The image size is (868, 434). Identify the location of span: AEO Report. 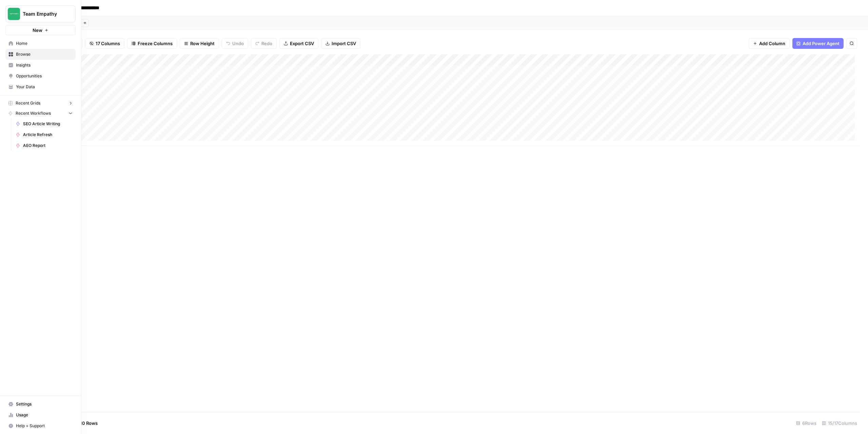
(48, 145).